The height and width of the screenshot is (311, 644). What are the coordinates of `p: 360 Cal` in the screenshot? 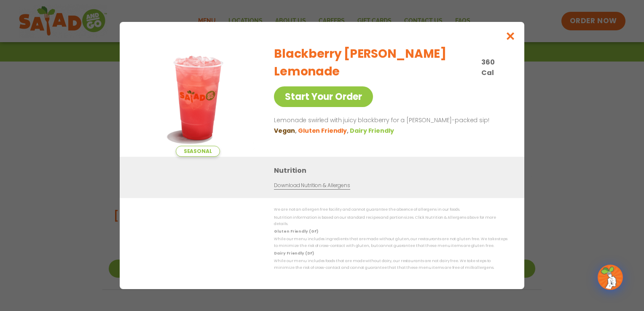 It's located at (492, 67).